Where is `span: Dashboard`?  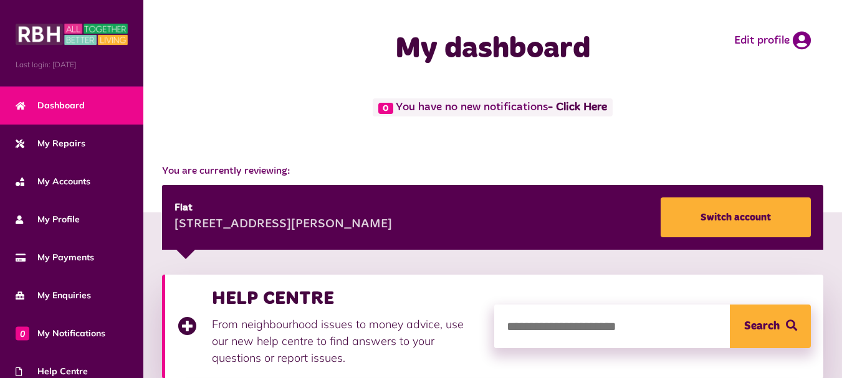
span: Dashboard is located at coordinates (50, 105).